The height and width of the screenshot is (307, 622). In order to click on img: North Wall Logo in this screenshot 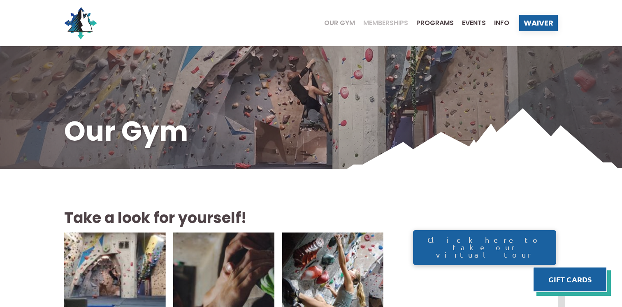, I will do `click(81, 23)`.